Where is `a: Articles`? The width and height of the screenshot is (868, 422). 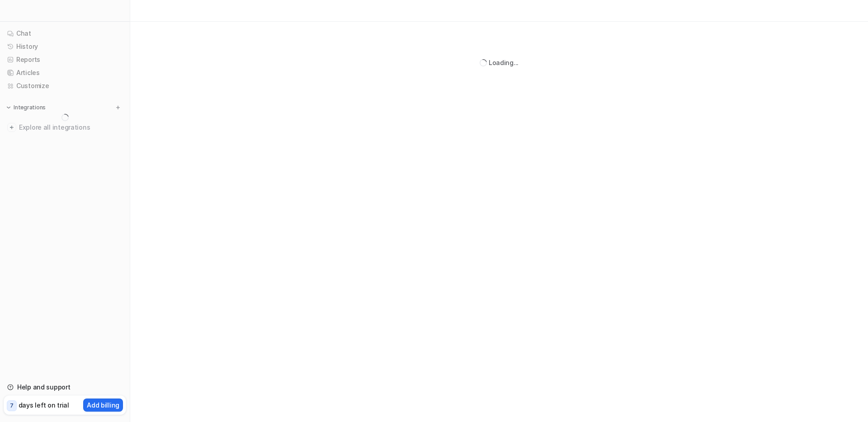
a: Articles is located at coordinates (65, 73).